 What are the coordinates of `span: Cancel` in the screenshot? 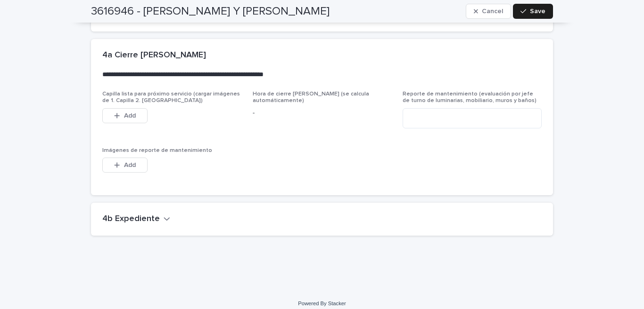 It's located at (492, 11).